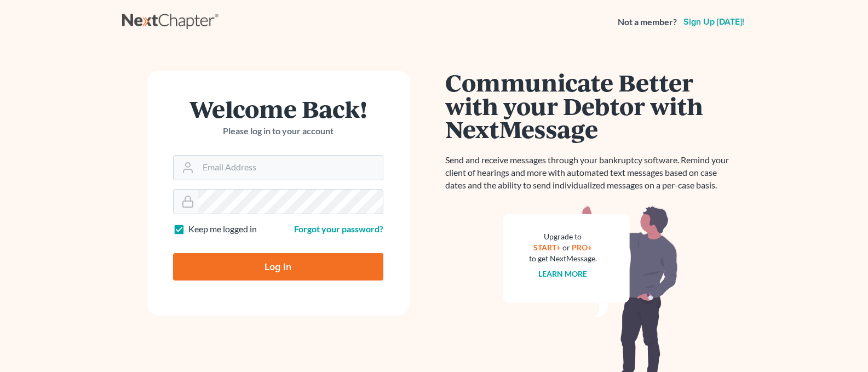  I want to click on input: Log In, so click(278, 267).